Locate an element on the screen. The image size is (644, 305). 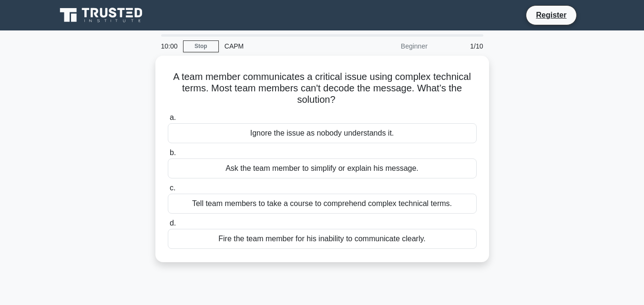
div: Beginner is located at coordinates (391, 46).